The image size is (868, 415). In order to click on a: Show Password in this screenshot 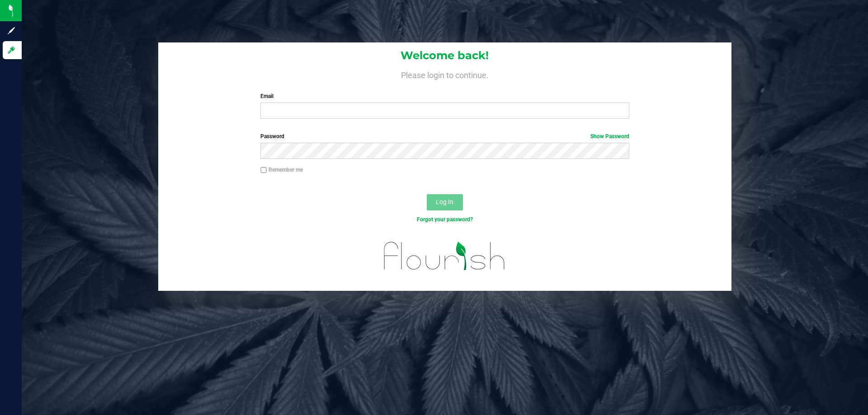, I will do `click(610, 137)`.